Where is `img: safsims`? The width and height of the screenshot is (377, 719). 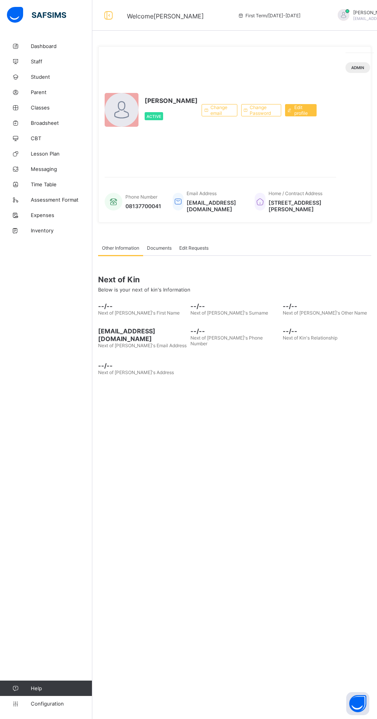 img: safsims is located at coordinates (37, 15).